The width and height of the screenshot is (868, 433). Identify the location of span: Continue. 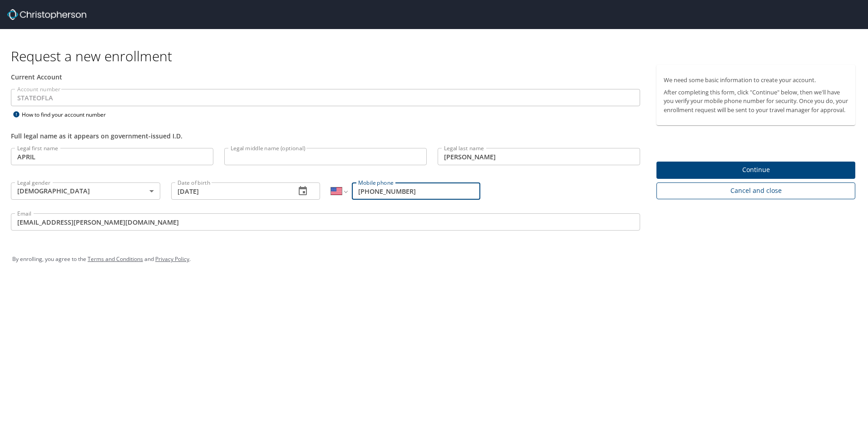
(756, 170).